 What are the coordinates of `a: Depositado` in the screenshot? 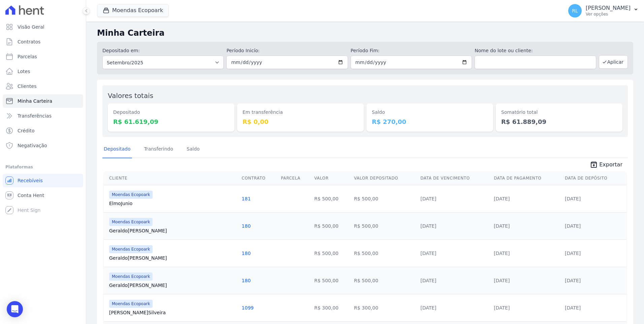 It's located at (117, 149).